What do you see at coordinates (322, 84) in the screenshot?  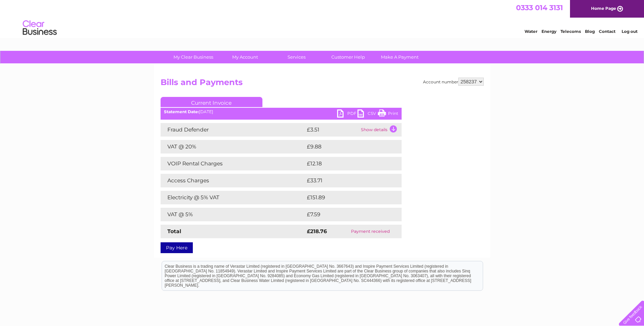 I see `h2: Bills and Payments` at bounding box center [322, 84].